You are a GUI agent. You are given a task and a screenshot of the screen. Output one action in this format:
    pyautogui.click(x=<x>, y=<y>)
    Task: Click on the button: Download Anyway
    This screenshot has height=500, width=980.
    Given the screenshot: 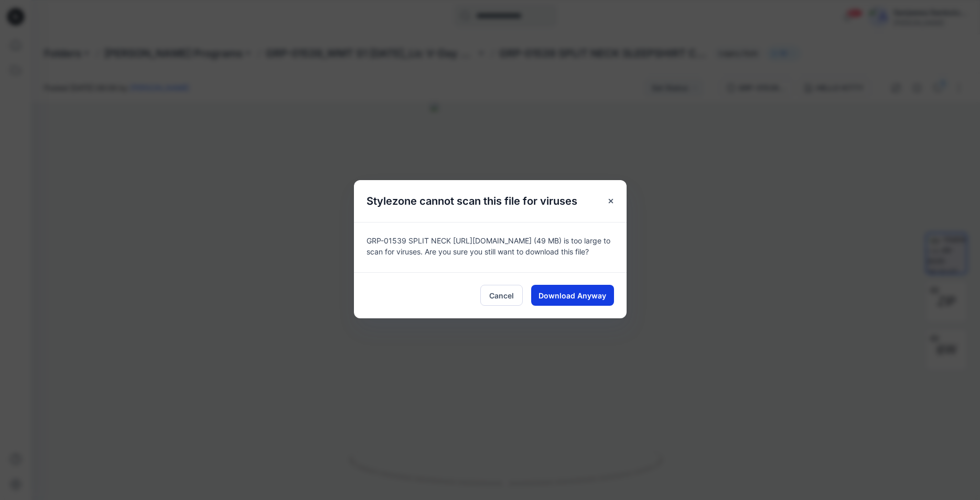 What is the action you would take?
    pyautogui.click(x=572, y=295)
    